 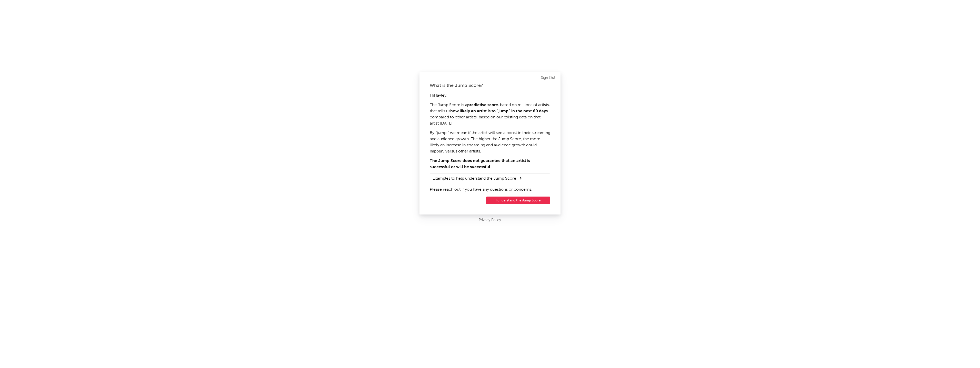 I want to click on strong: how likely an artist is to “jump” in the next 60 days, so click(x=499, y=111).